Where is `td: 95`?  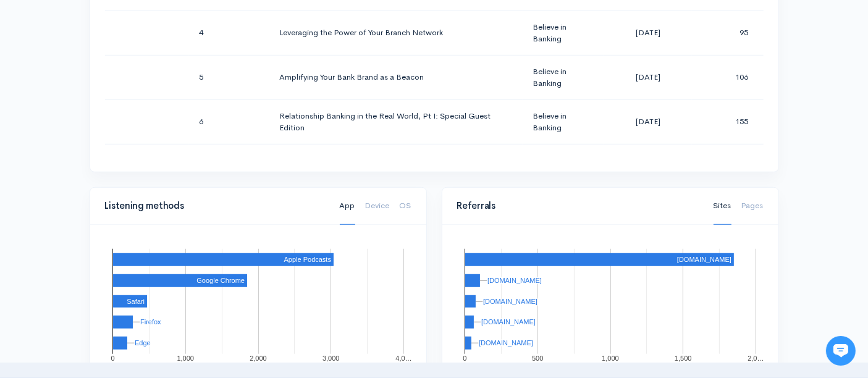 td: 95 is located at coordinates (727, 33).